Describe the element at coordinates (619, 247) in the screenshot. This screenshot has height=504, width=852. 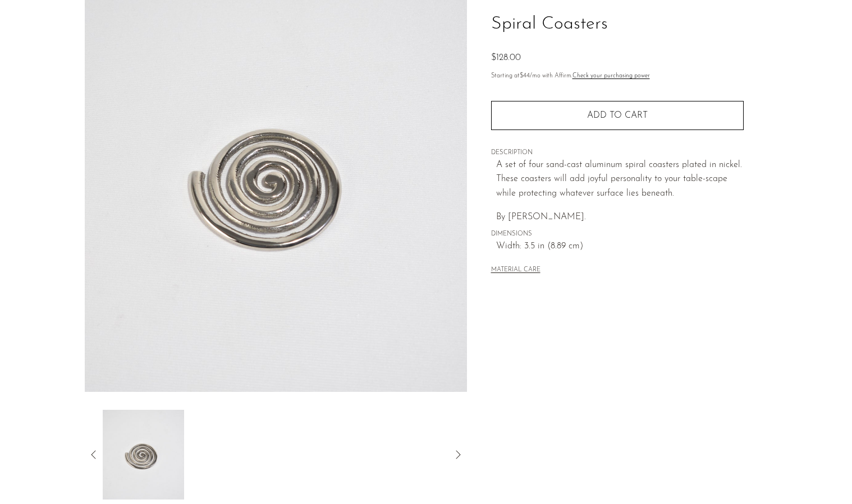
I see `span: Width: 3.5 in (8.89 cm)` at that location.